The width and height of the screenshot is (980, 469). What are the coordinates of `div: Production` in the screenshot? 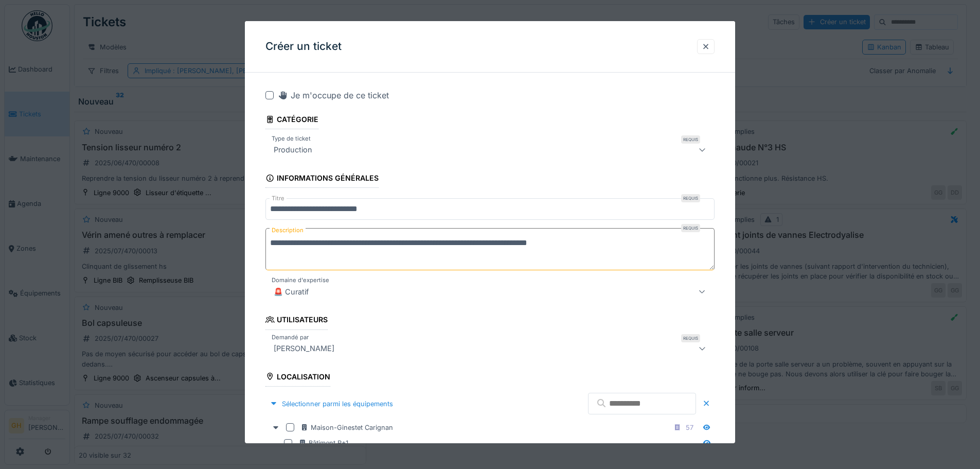 It's located at (293, 149).